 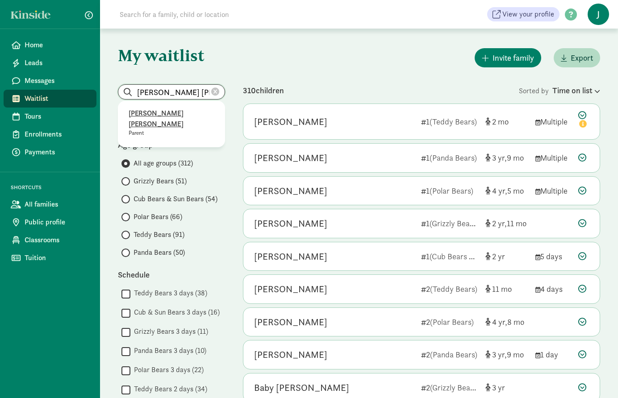 I want to click on input: Search list..., so click(x=171, y=92).